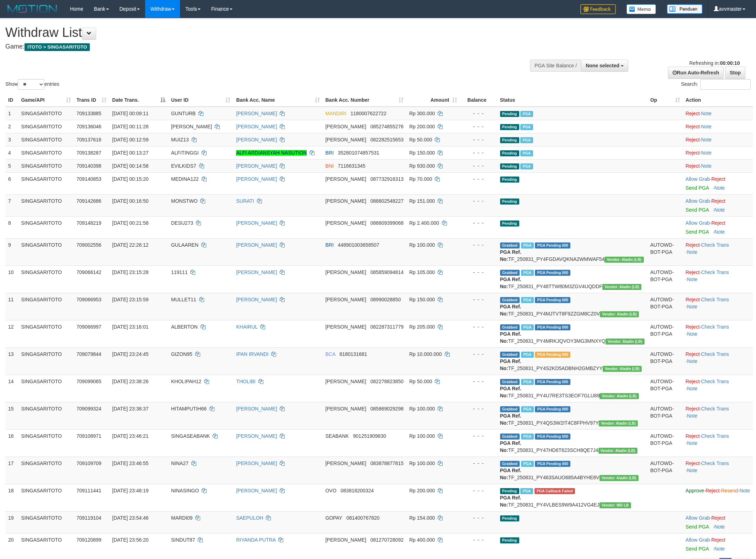 This screenshot has height=559, width=756. What do you see at coordinates (730, 491) in the screenshot?
I see `a: Resend` at bounding box center [730, 491].